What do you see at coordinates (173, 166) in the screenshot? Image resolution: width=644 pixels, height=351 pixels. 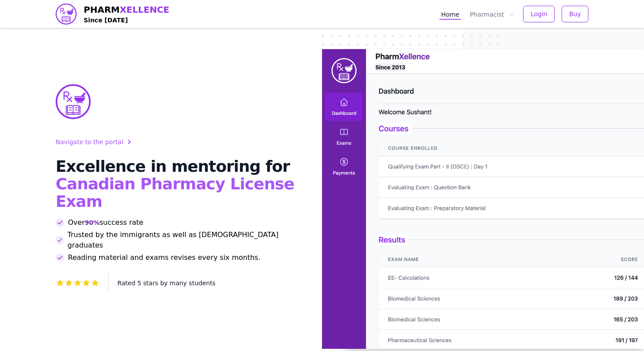 I see `span: Excellence in mentoring for` at bounding box center [173, 166].